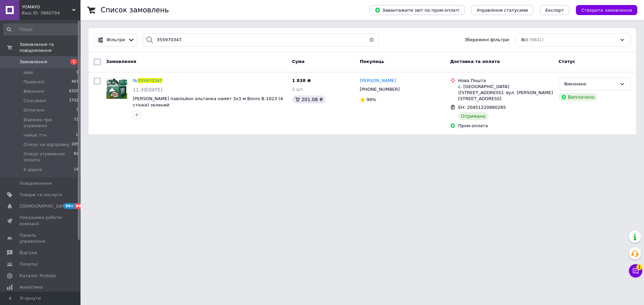 Image resolution: width=644 pixels, height=305 pixels. I want to click on span: 0, so click(77, 135).